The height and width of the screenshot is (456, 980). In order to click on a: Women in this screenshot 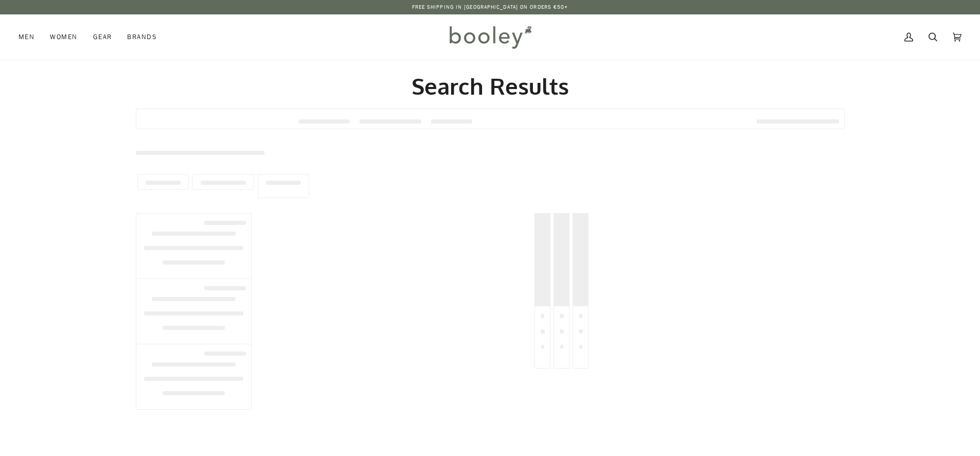, I will do `click(63, 37)`.